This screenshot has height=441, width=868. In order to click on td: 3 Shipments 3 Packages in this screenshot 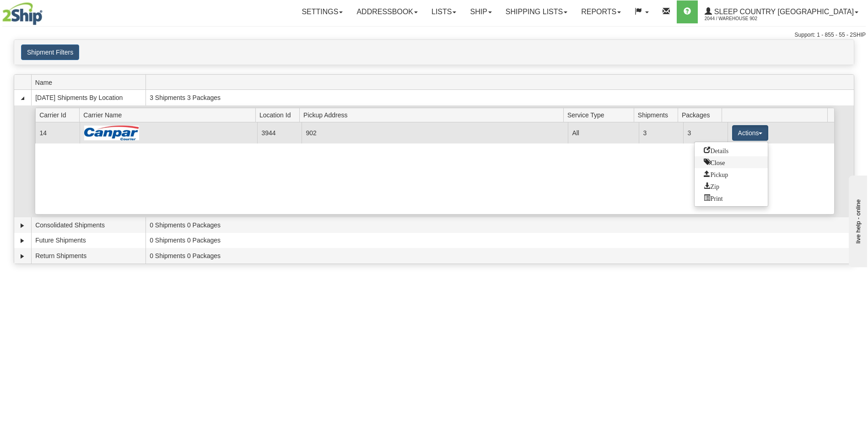, I will do `click(500, 97)`.